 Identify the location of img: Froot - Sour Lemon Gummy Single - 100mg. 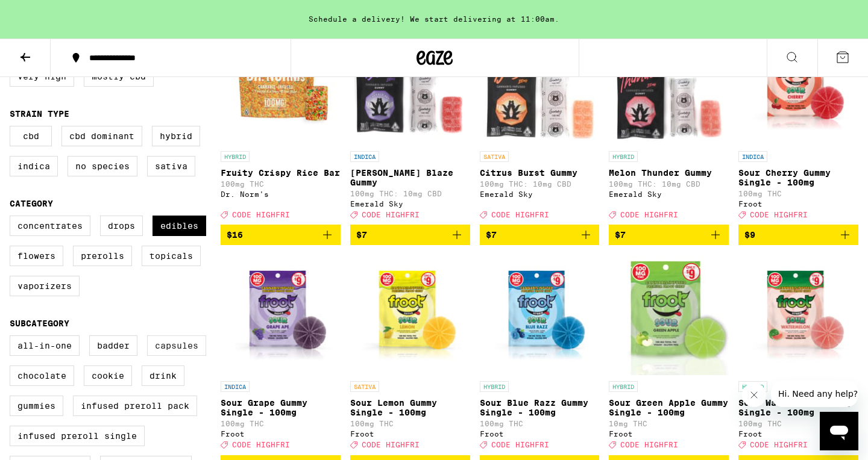
(410, 315).